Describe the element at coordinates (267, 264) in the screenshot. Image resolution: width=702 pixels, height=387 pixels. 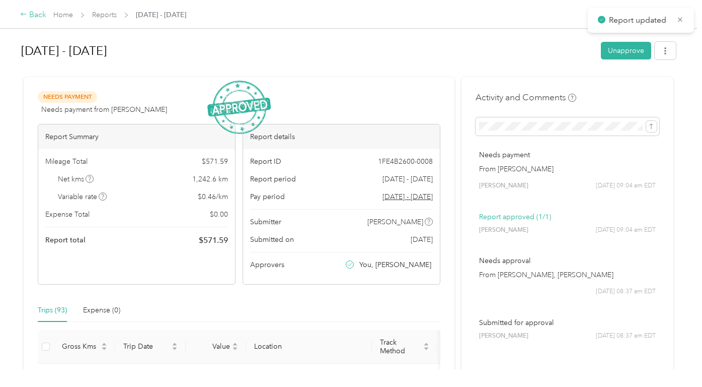
I see `span: Approvers` at that location.